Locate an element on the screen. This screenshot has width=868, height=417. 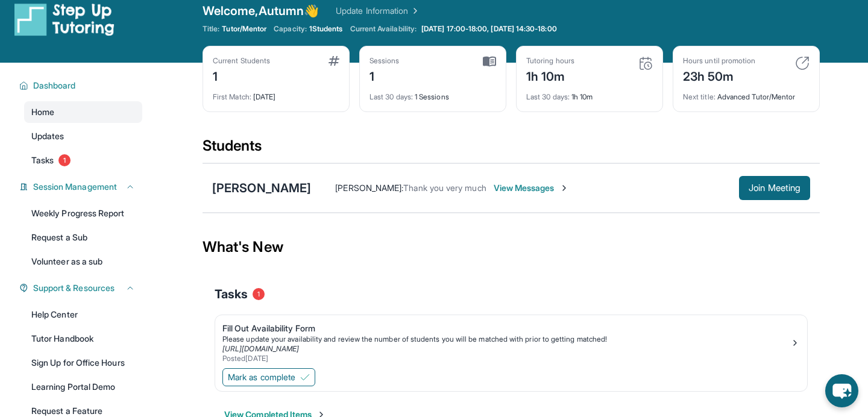
span: Join Meeting is located at coordinates (775, 188).